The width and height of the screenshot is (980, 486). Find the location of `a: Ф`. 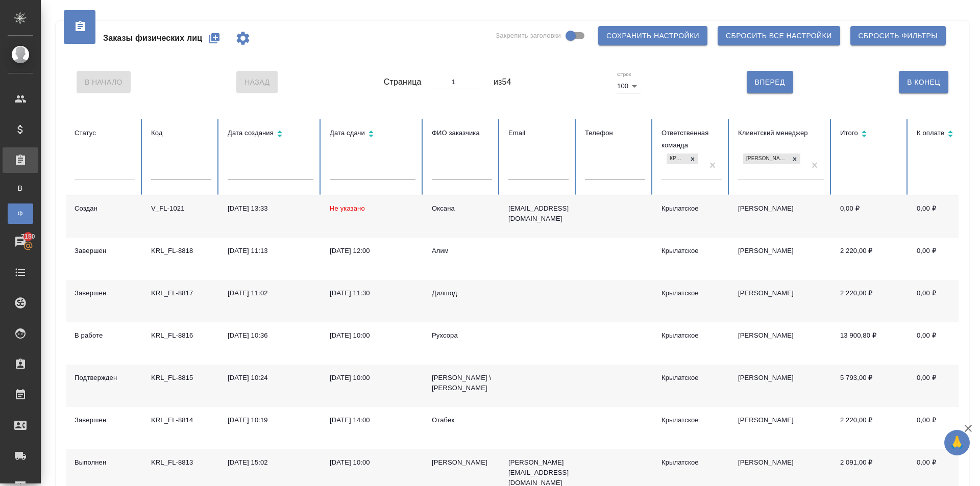

a: Ф is located at coordinates (20, 214).